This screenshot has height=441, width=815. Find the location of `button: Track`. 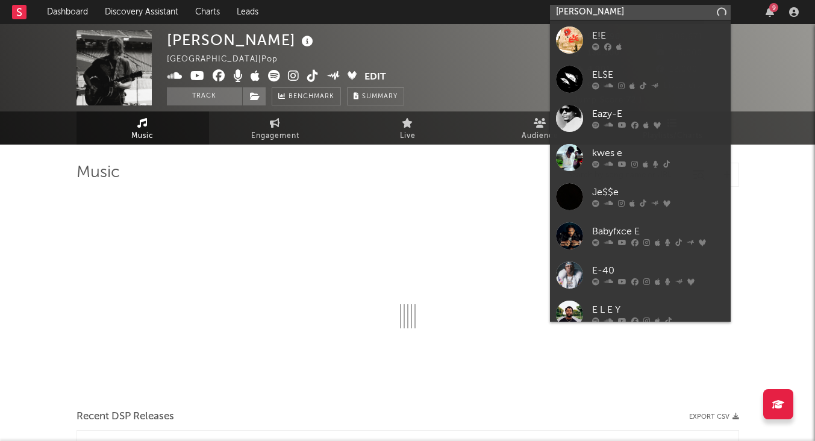

button: Track is located at coordinates (204, 96).